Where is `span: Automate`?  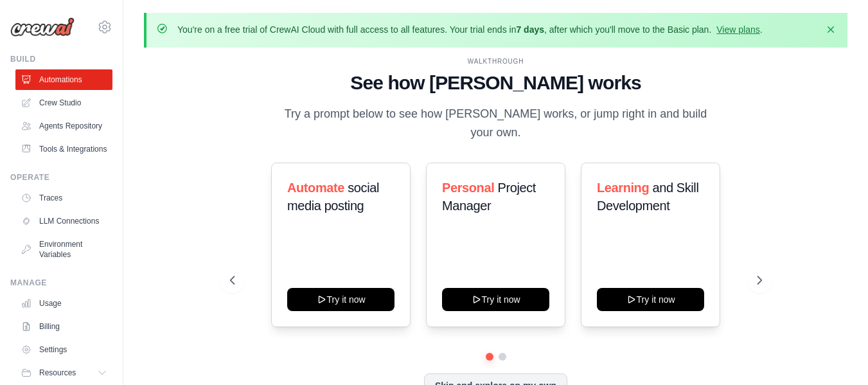 span: Automate is located at coordinates (315, 188).